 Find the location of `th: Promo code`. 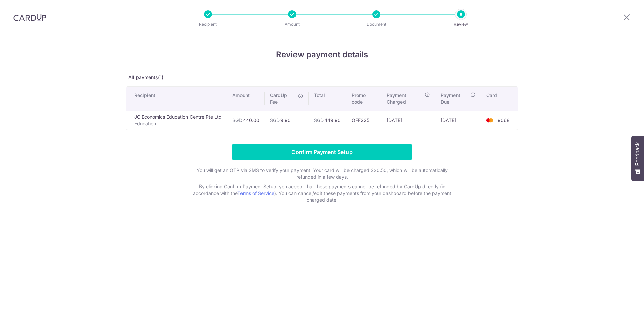

th: Promo code is located at coordinates (364, 99).